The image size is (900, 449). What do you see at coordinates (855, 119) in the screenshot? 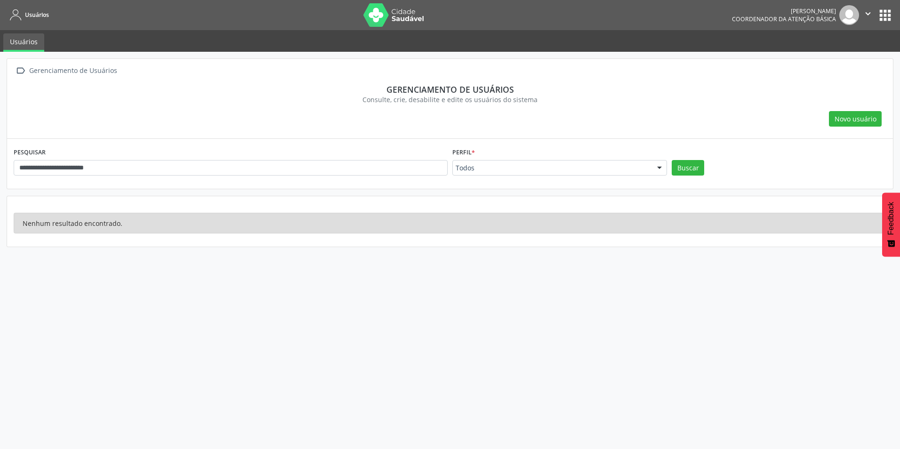
I see `span: Novo usuário` at bounding box center [855, 119].